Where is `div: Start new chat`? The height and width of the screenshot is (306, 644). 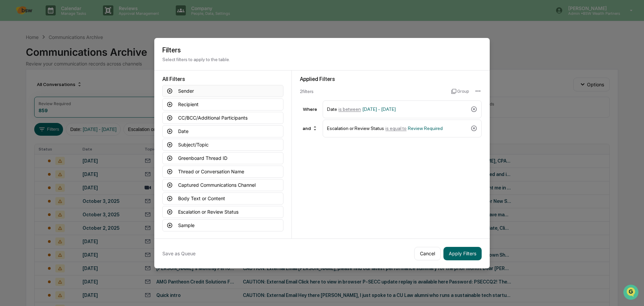
div: Start new chat is located at coordinates (66, 55).